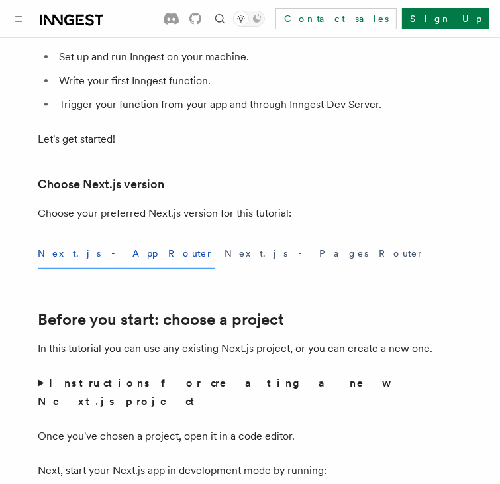  What do you see at coordinates (446, 19) in the screenshot?
I see `a: Sign Up` at bounding box center [446, 19].